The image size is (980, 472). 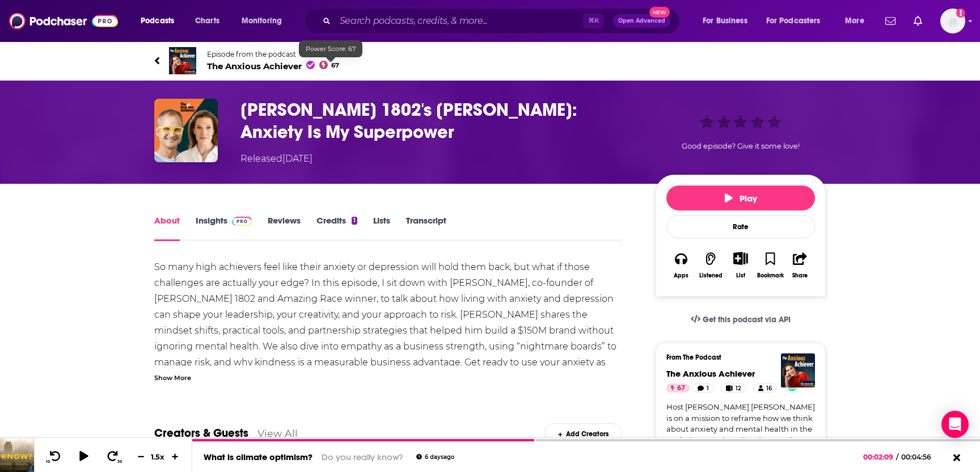 What do you see at coordinates (439, 121) in the screenshot?
I see `h1: Beekman 1802's Josh Kilmer-Purcell: Anxiety Is My Superpower` at bounding box center [439, 121].